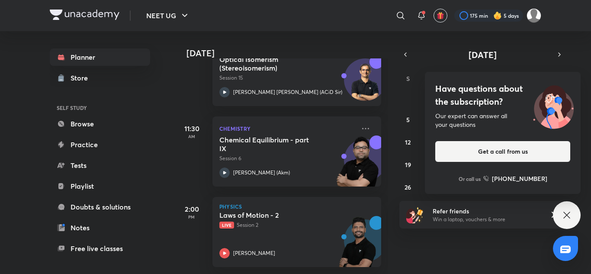  I want to click on a: Playlist, so click(100, 186).